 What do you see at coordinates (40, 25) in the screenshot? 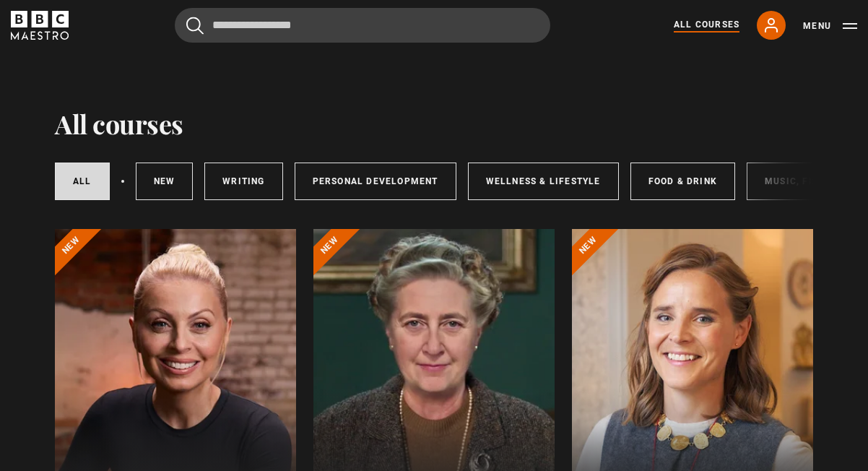
I see `svg: BBC Maestro` at bounding box center [40, 25].